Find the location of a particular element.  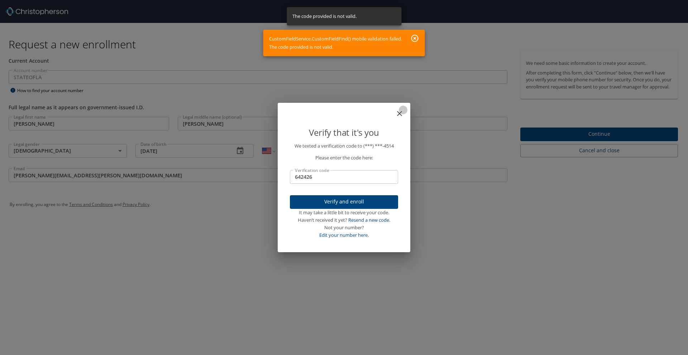

button: close is located at coordinates (403, 110).